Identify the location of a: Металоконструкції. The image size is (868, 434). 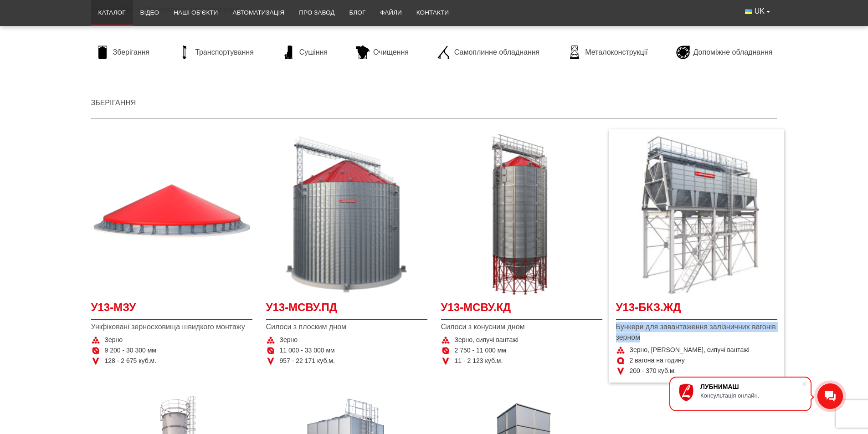
(608, 52).